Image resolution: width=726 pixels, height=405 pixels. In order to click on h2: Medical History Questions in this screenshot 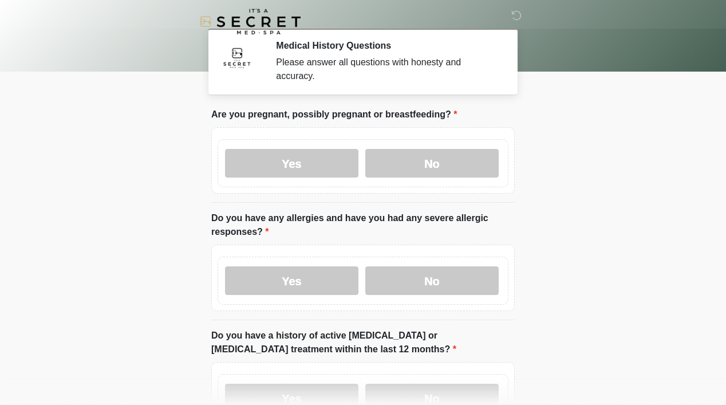, I will do `click(387, 45)`.